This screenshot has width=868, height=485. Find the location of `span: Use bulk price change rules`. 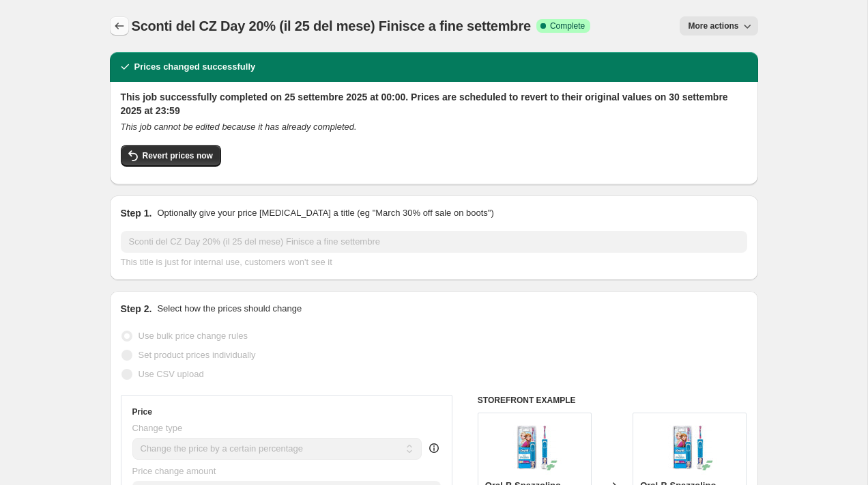

span: Use bulk price change rules is located at coordinates (193, 335).